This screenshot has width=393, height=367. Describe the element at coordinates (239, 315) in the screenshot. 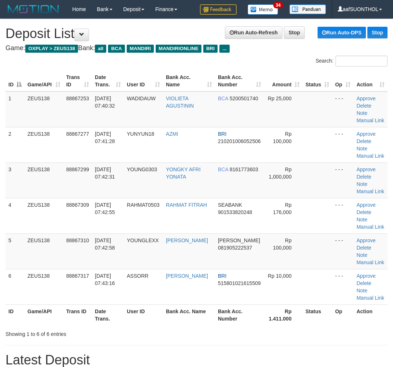

I see `th: Bank Acc. Number` at that location.